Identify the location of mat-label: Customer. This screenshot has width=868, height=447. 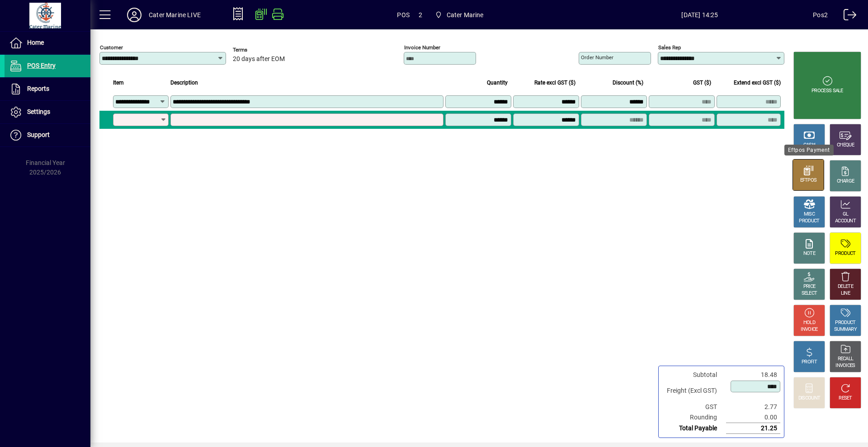
(111, 47).